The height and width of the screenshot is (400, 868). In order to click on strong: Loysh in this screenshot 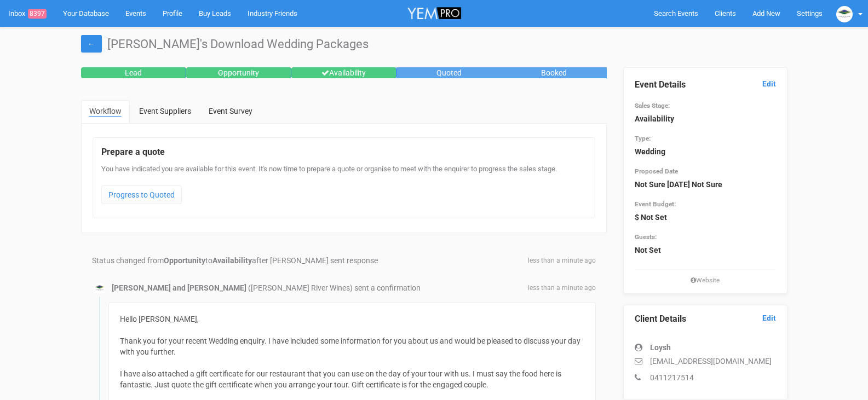, I will do `click(661, 347)`.